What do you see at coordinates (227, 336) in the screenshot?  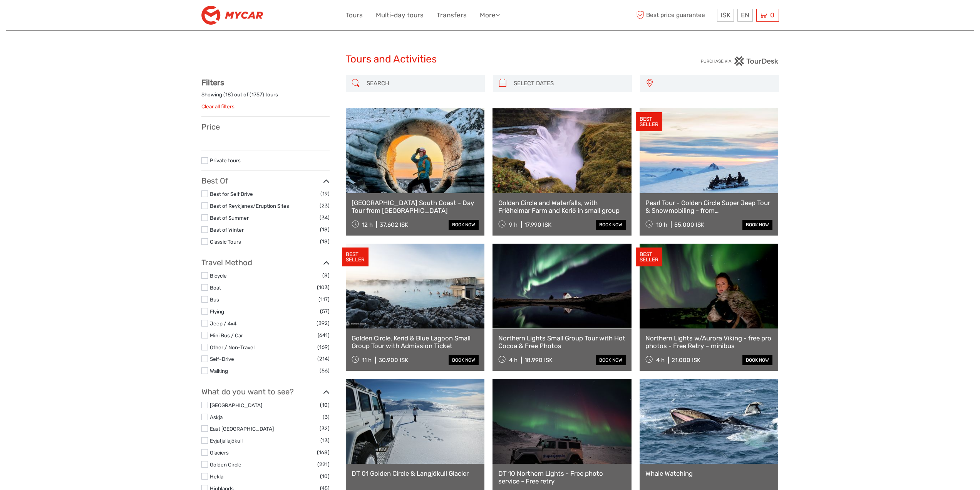 I see `a: Mini Bus / Car` at bounding box center [227, 336].